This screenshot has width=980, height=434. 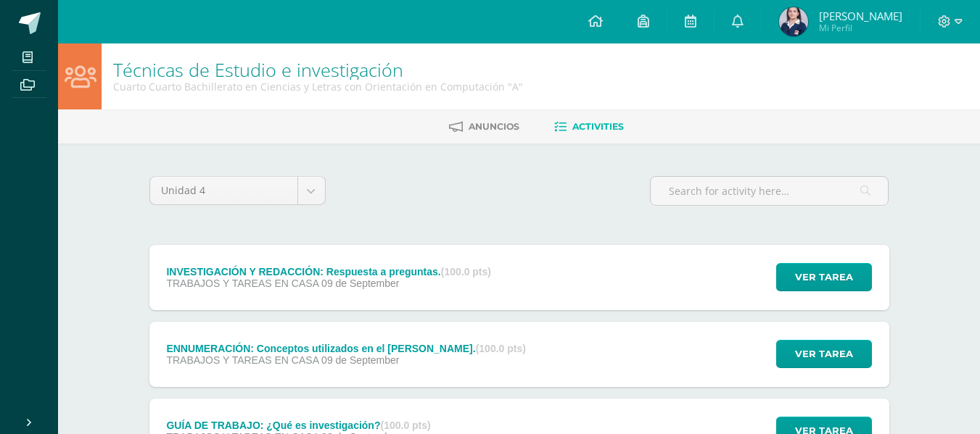 What do you see at coordinates (318, 86) in the screenshot?
I see `div: Cuarto Cuarto Bachillerato en Ciencias y Letras con Orientación en Computación 'A'` at bounding box center [318, 86].